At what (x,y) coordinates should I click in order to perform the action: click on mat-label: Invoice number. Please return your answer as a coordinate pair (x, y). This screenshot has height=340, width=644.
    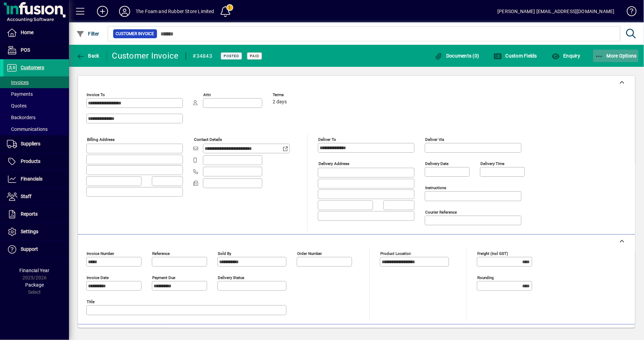
    Looking at the image, I should click on (101, 253).